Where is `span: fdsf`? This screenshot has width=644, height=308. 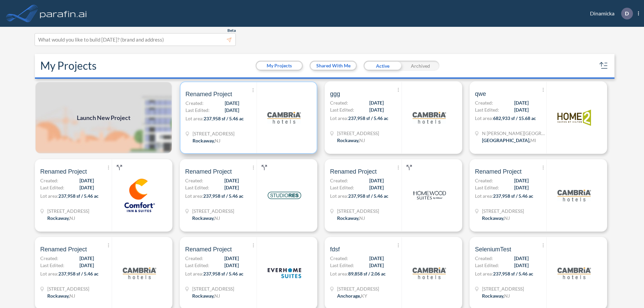
span: fdsf is located at coordinates (335, 250).